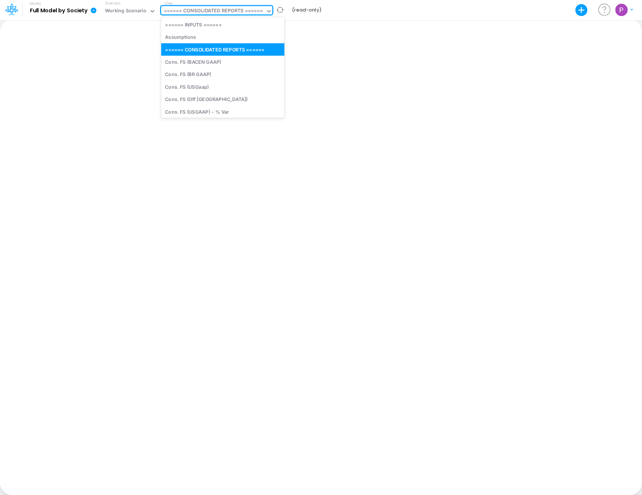 This screenshot has height=495, width=642. I want to click on div: Working Scenario, so click(125, 11).